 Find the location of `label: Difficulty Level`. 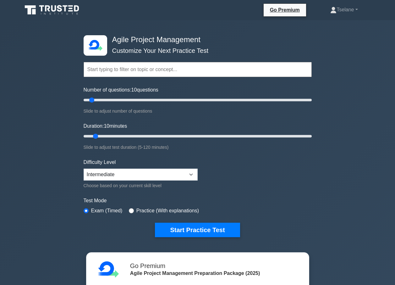

label: Difficulty Level is located at coordinates (100, 162).